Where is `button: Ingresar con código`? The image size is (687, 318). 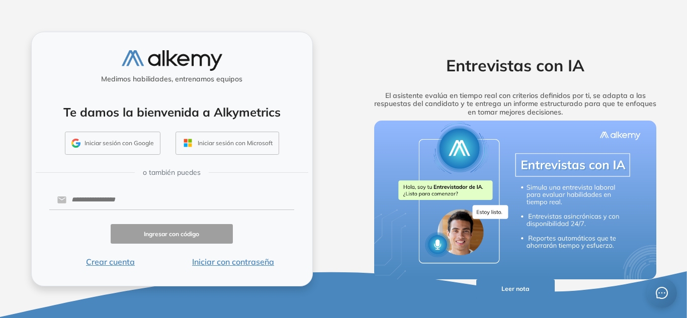
button: Ingresar con código is located at coordinates (172, 234).